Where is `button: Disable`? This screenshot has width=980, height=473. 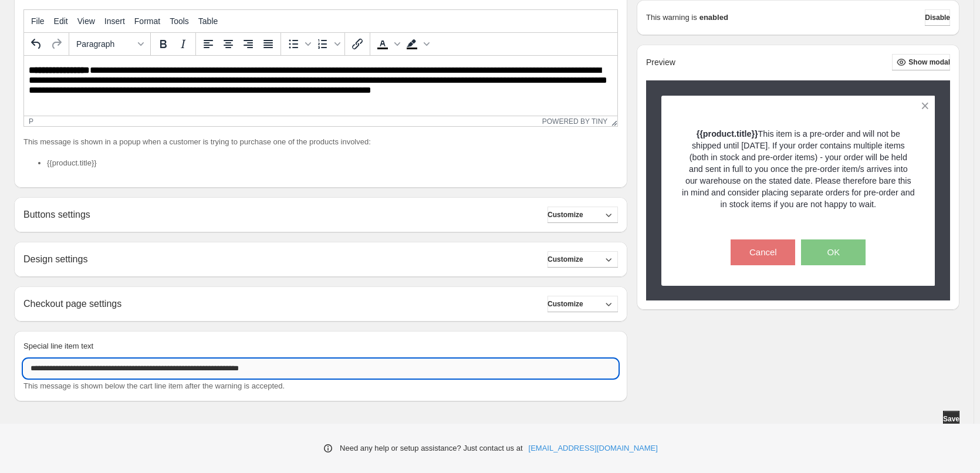 button: Disable is located at coordinates (938, 17).